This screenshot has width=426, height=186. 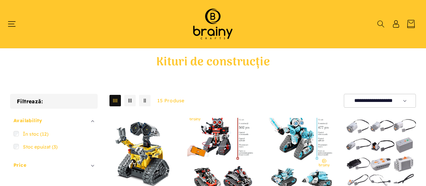 What do you see at coordinates (36, 134) in the screenshot?
I see `span: În stoc (12)` at bounding box center [36, 134].